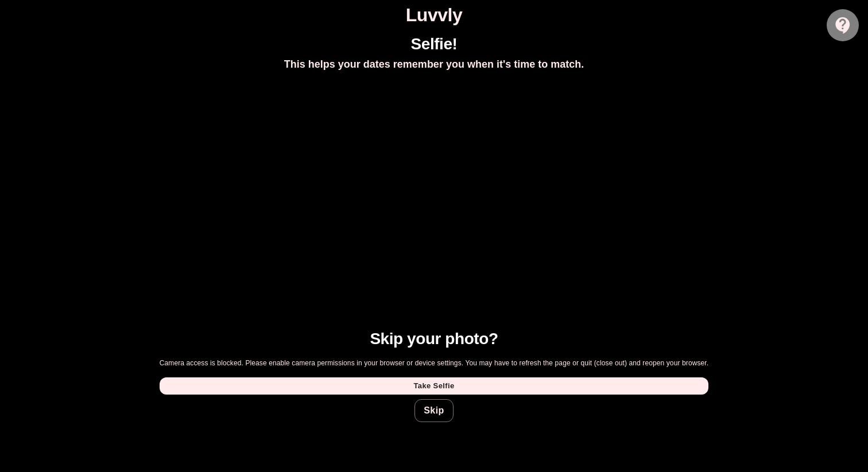  Describe the element at coordinates (434, 363) in the screenshot. I see `p: Camera access is blocked. Please enable camera permissions in your browser or device settings. Yo...` at that location.